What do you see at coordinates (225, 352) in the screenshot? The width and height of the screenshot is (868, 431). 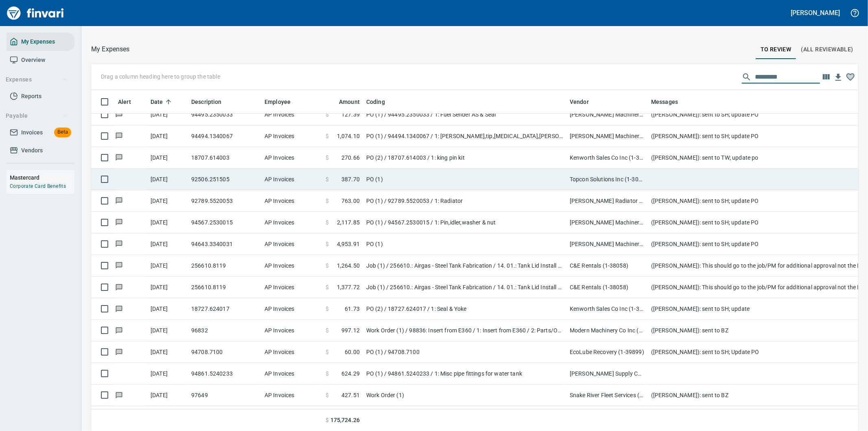 I see `td: 94708.7100` at bounding box center [225, 352].